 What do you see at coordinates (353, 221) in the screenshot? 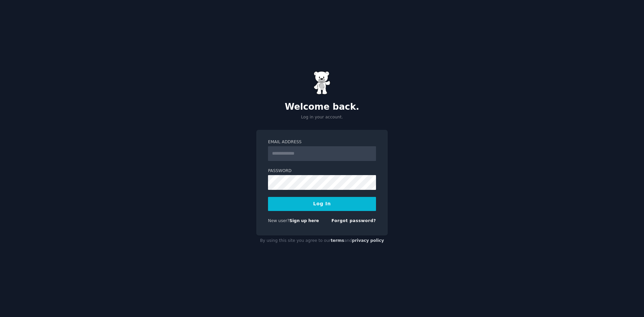
I see `a: Forgot password?` at bounding box center [353, 221].